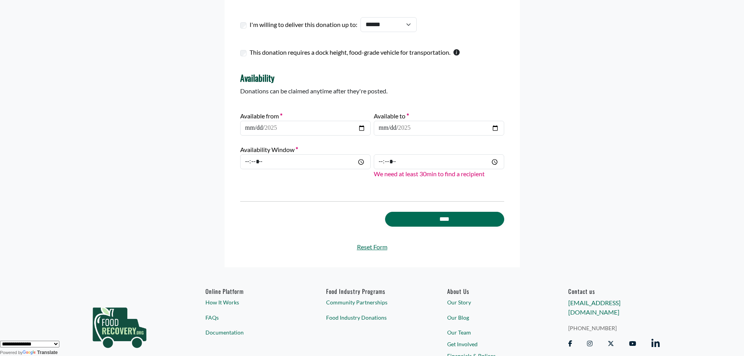 This screenshot has width=744, height=356. What do you see at coordinates (493, 332) in the screenshot?
I see `a: Our Team` at bounding box center [493, 332].